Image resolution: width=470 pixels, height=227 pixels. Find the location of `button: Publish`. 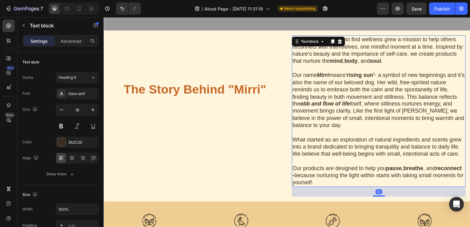

button: Publish is located at coordinates (442, 9).